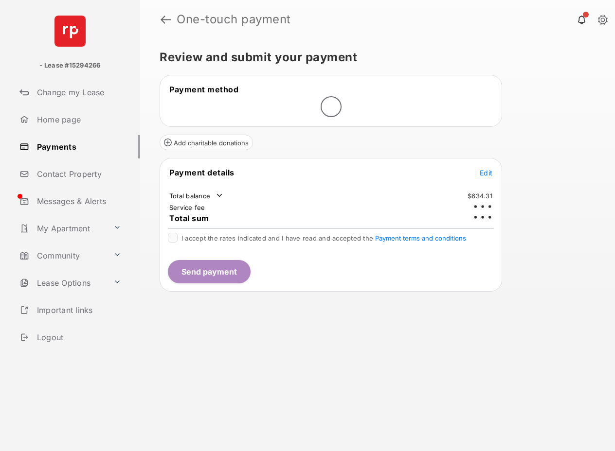 The width and height of the screenshot is (615, 451). Describe the element at coordinates (62, 229) in the screenshot. I see `a: My Apartment` at that location.